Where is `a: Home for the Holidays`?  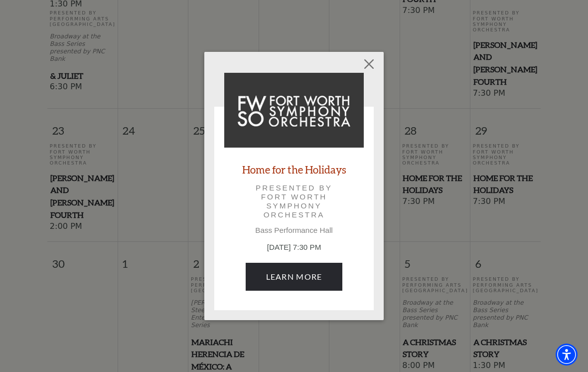 a: Home for the Holidays is located at coordinates (294, 169).